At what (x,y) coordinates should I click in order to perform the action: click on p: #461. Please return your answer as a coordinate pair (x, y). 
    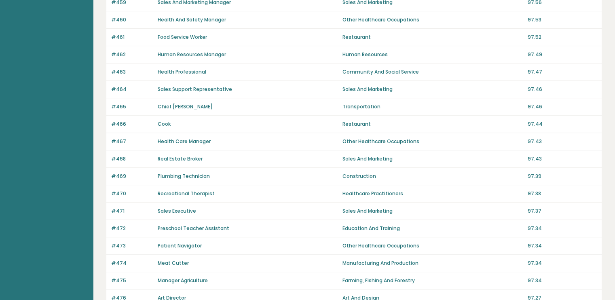
    Looking at the image, I should click on (132, 37).